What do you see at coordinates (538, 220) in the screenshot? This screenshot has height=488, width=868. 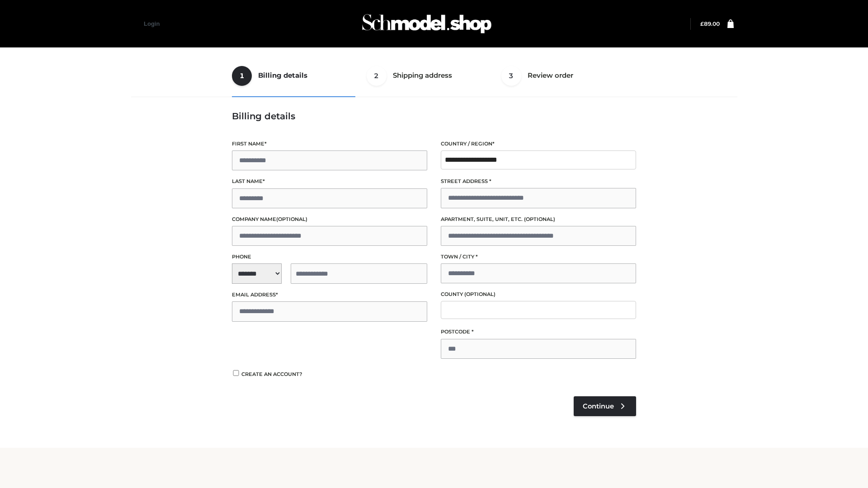 I see `label: Apartment, suite, unit, etc.` at bounding box center [538, 220].